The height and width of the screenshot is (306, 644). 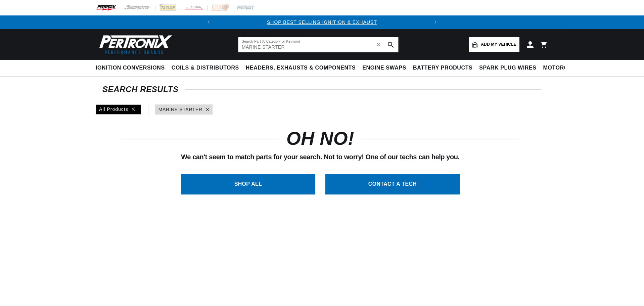 I want to click on span: Headers, Exhausts & Components, so click(x=301, y=68).